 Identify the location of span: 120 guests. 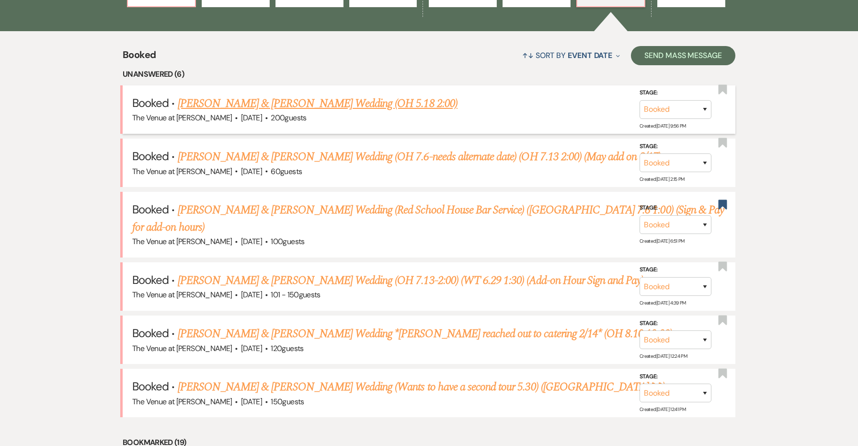
(287, 348).